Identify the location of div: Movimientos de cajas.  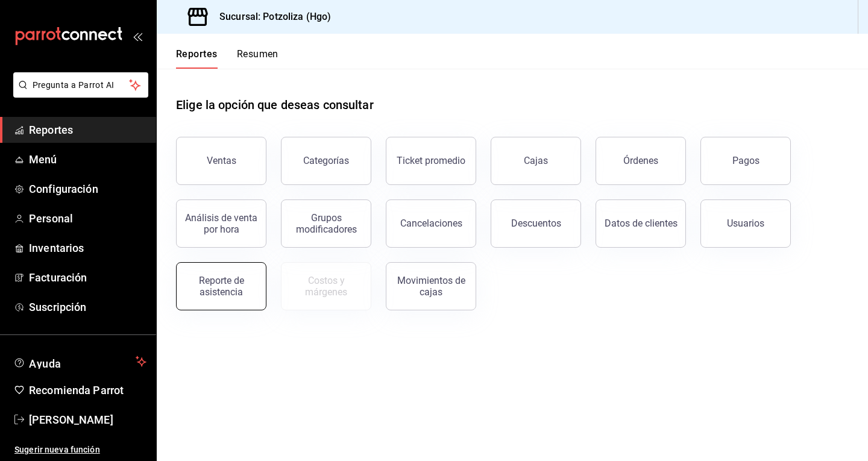
(431, 286).